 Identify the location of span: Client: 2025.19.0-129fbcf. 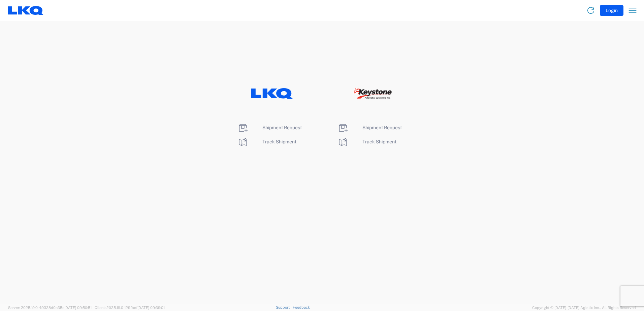
(130, 308).